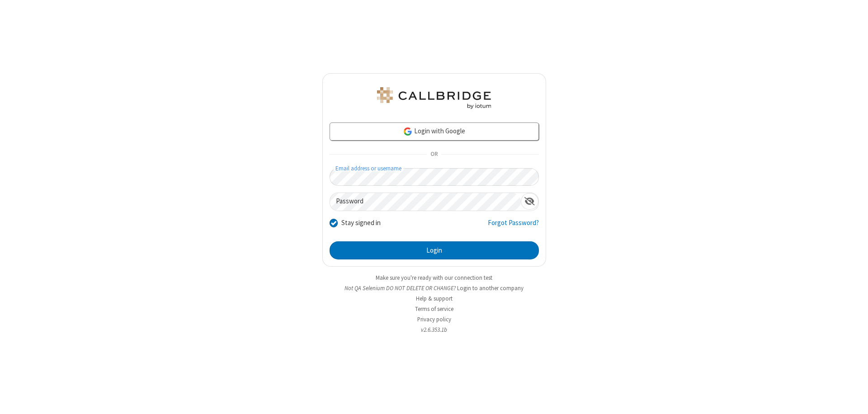 This screenshot has height=414, width=868. I want to click on li: Not QA Selenium DO NOT DELETE OR CHANGE?, so click(434, 287).